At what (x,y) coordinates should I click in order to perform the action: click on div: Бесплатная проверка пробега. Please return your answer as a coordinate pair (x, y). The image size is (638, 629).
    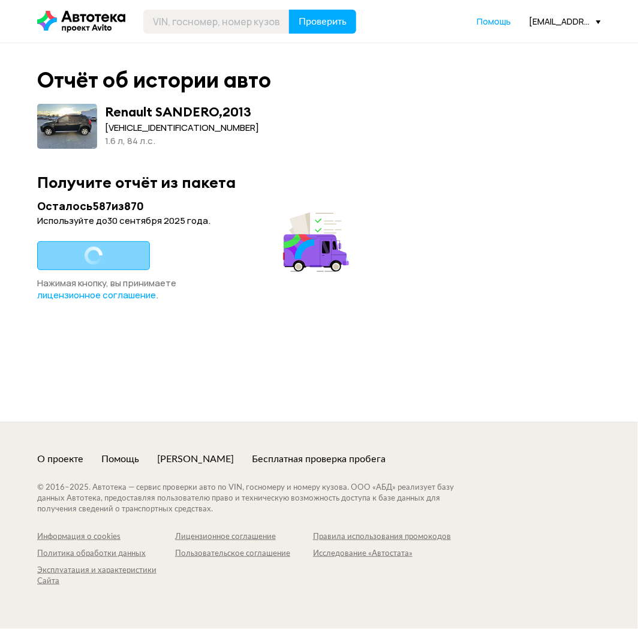
    Looking at the image, I should click on (319, 459).